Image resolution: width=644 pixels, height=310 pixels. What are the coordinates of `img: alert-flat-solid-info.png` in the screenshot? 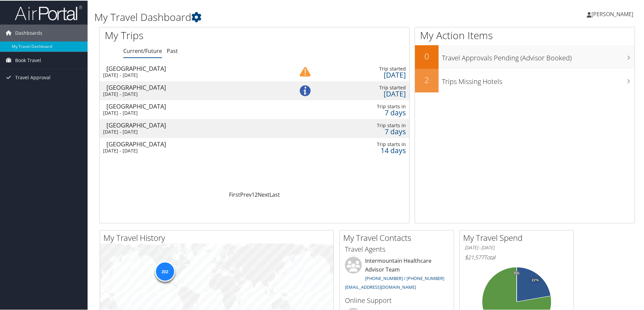 It's located at (305, 90).